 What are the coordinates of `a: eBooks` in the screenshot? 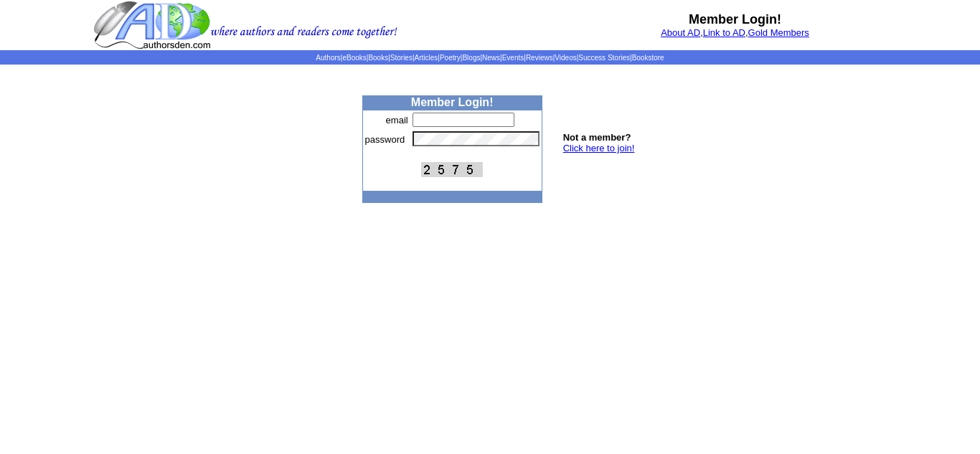 It's located at (354, 57).